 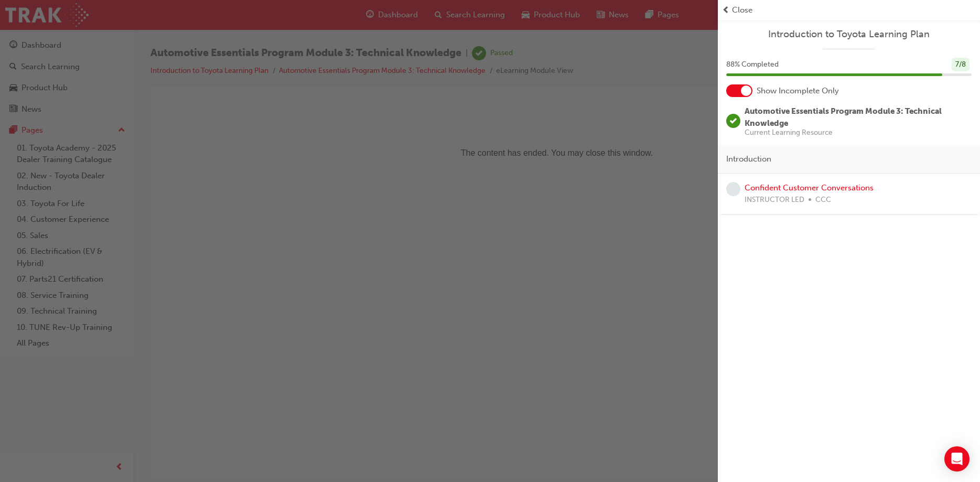 I want to click on span: Automotive Essentials Program Module 3: Technical Knowledge, so click(x=843, y=117).